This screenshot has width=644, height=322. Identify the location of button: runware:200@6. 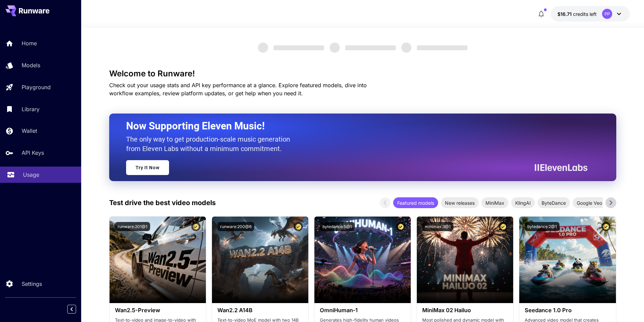
(236, 226).